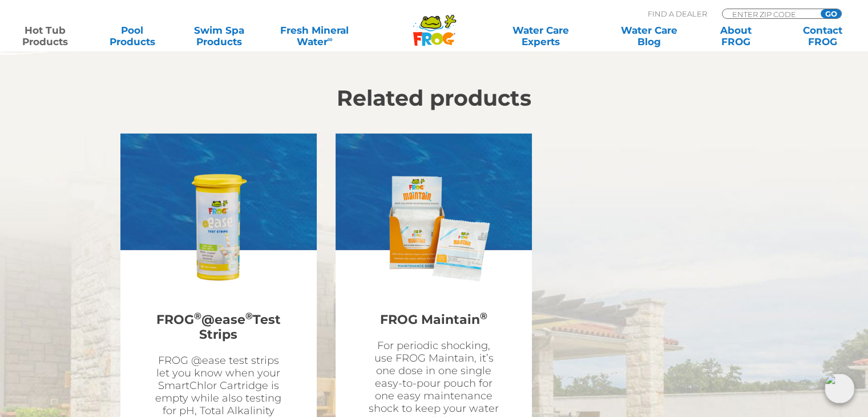  Describe the element at coordinates (840, 388) in the screenshot. I see `img: openIcon` at that location.